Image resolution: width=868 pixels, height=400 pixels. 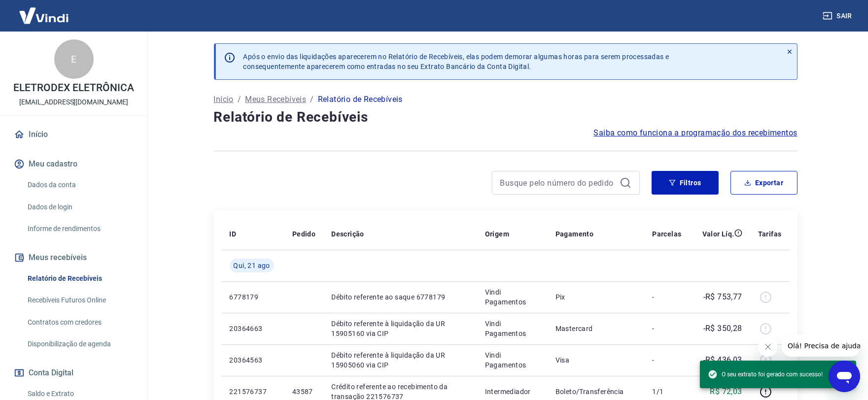 I want to click on p: Débito referente à liquidação da UR 15905160 via CIP, so click(x=400, y=329).